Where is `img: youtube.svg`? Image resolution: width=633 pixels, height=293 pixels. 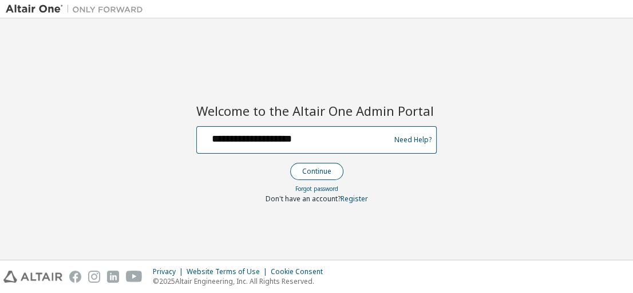 img: youtube.svg is located at coordinates (134, 276).